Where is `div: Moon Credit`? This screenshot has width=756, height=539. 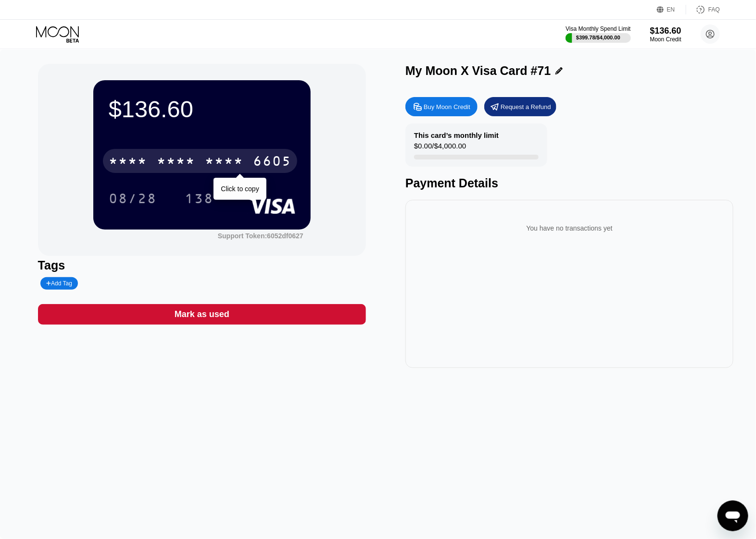
div: Moon Credit is located at coordinates (665, 40).